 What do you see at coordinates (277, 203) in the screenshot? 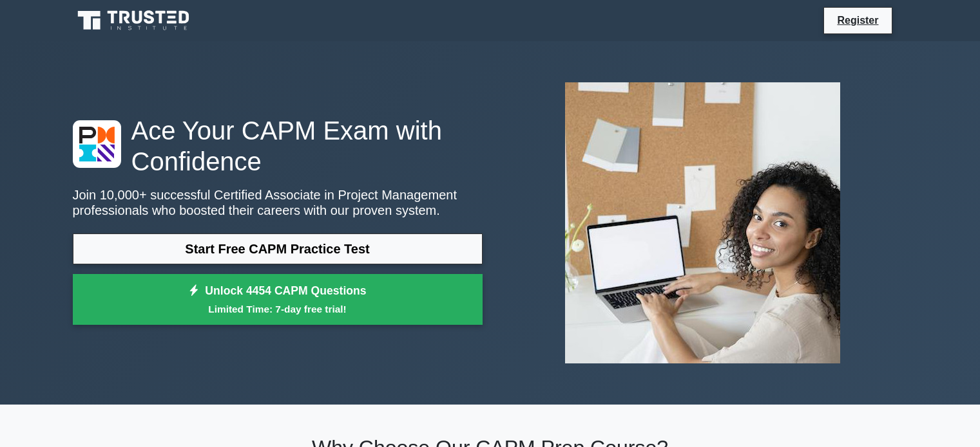
I see `p: Join 10,000+ successful Certified Associate in Project Management professionals who boosted their...` at bounding box center [277, 203].